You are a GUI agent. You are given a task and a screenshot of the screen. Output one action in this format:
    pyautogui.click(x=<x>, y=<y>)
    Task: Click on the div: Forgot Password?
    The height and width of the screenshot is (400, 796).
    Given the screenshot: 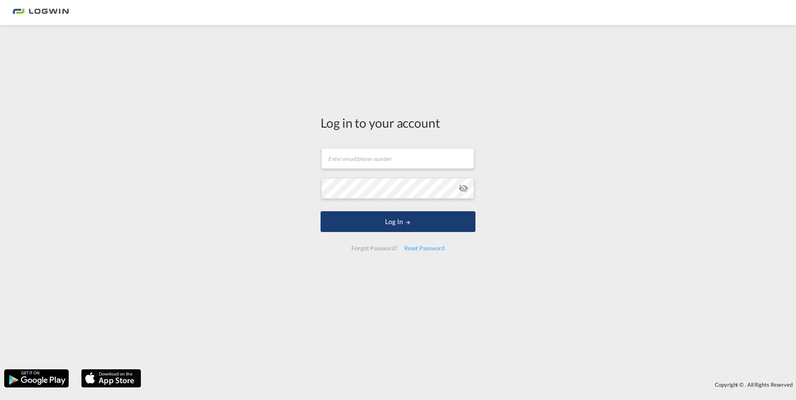 What is the action you would take?
    pyautogui.click(x=374, y=248)
    